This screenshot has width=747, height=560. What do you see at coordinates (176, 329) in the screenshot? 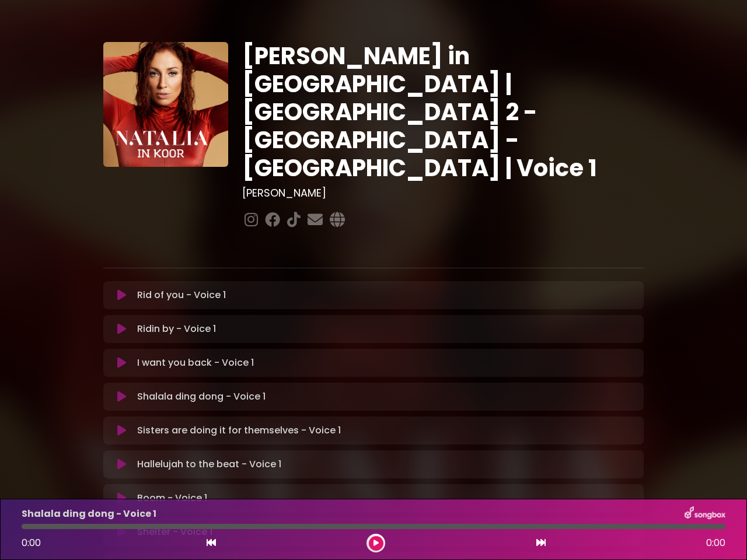
I see `p: Ridin by - Voice 1` at bounding box center [176, 329].